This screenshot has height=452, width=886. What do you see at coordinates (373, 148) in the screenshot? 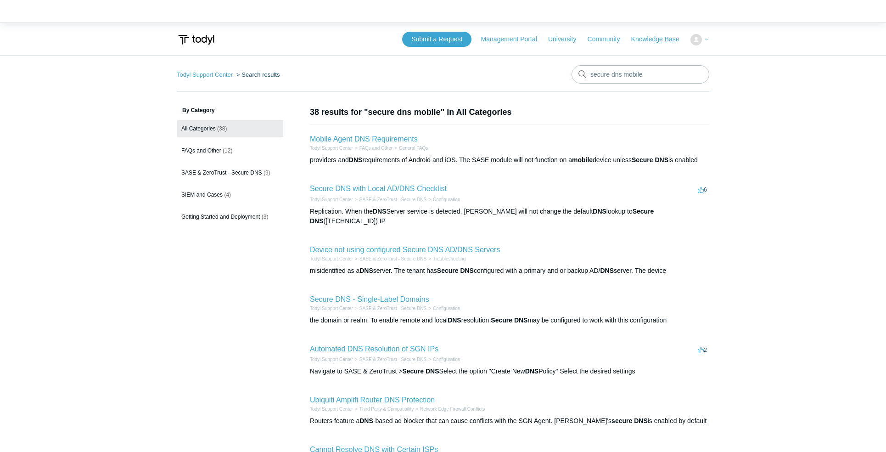
I see `li: FAQs and Other` at bounding box center [373, 148].